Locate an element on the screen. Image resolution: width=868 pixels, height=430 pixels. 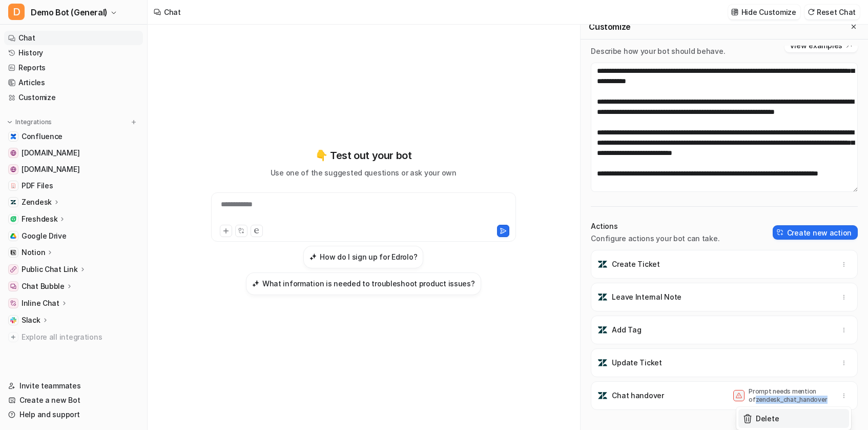
p: Configure actions your bot can take. is located at coordinates (655, 238).